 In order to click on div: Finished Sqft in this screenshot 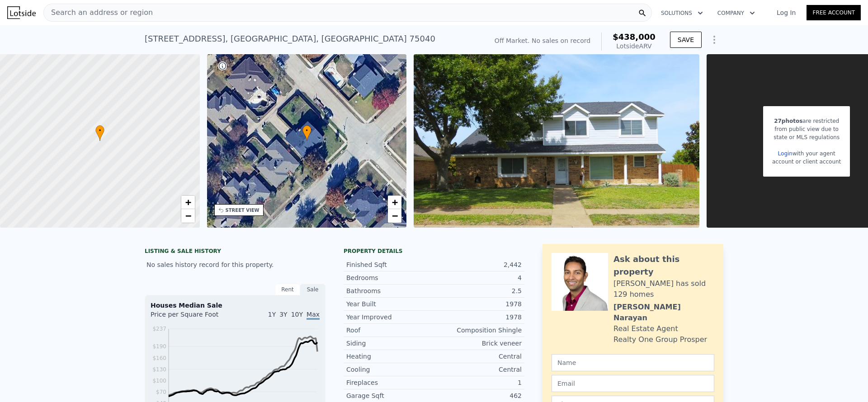, I will do `click(390, 265)`.